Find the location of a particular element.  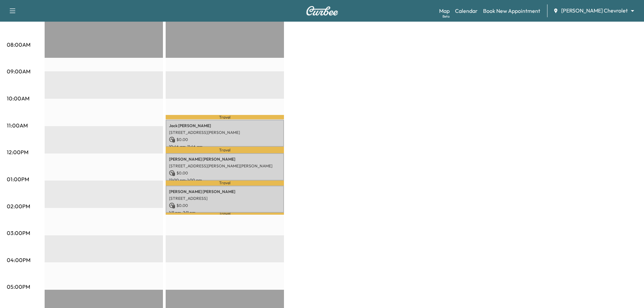

img: Curbee Logo is located at coordinates (322, 11).